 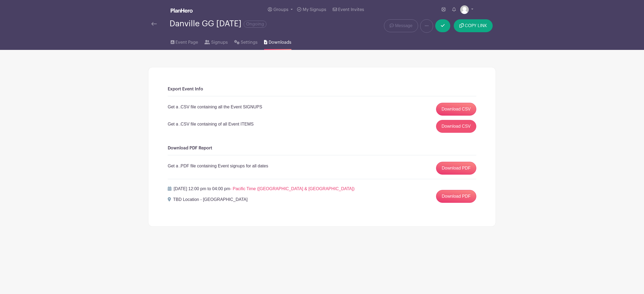 What do you see at coordinates (404, 26) in the screenshot?
I see `span: Message` at bounding box center [404, 26].